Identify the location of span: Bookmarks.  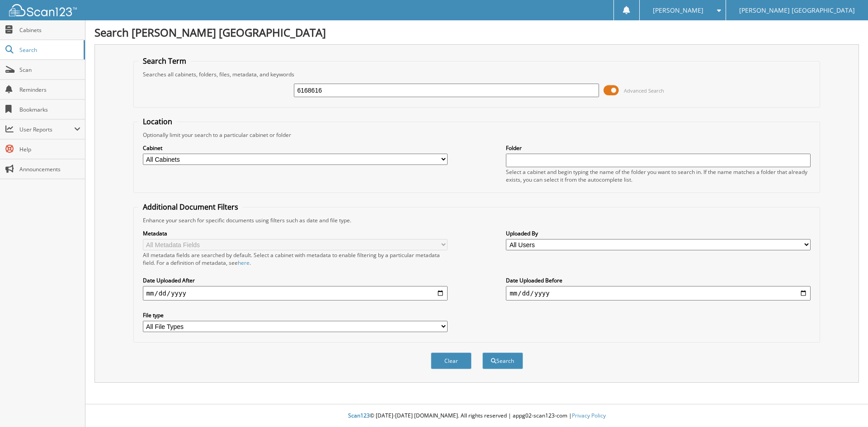
(49, 109).